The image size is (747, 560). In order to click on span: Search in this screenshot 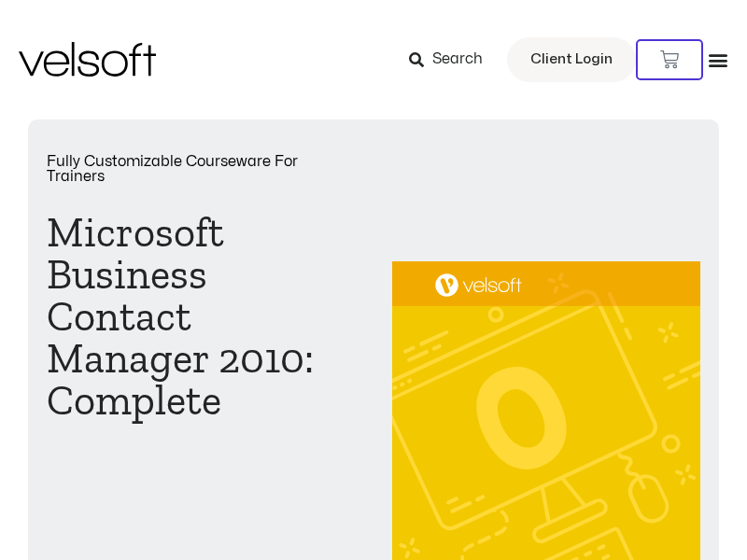, I will do `click(458, 60)`.